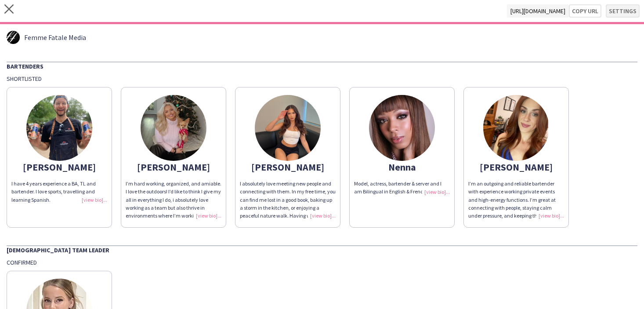  I want to click on div: Model, actress, bartender & server and I am Bilingual in English & French!, so click(402, 188).